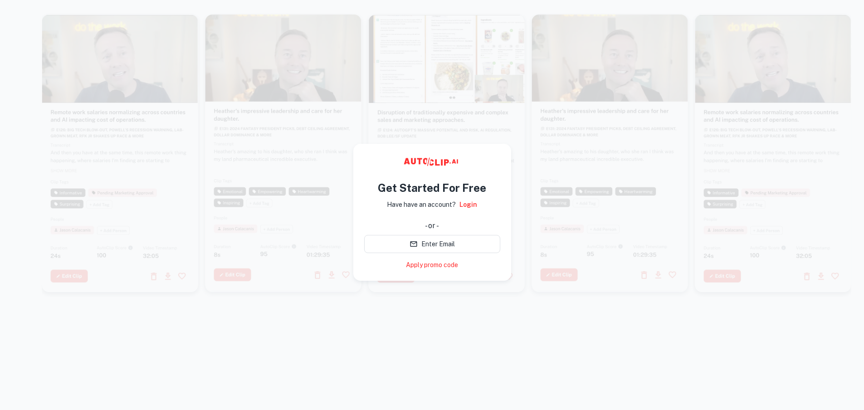 The width and height of the screenshot is (864, 410). I want to click on h4: Get Started For Free, so click(432, 188).